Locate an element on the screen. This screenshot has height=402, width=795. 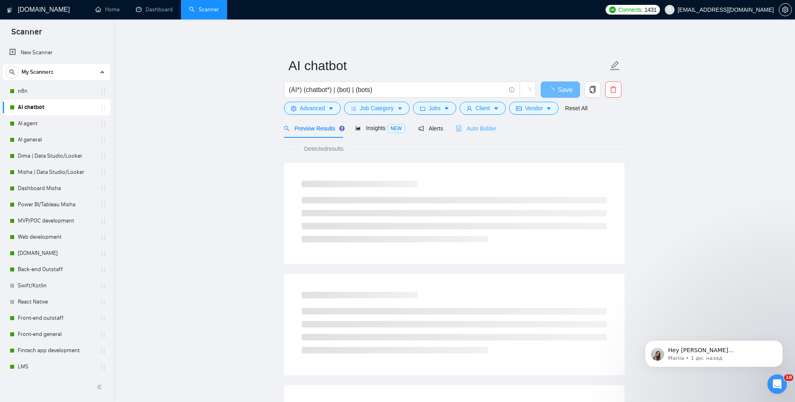
a: n8n is located at coordinates (56, 91).